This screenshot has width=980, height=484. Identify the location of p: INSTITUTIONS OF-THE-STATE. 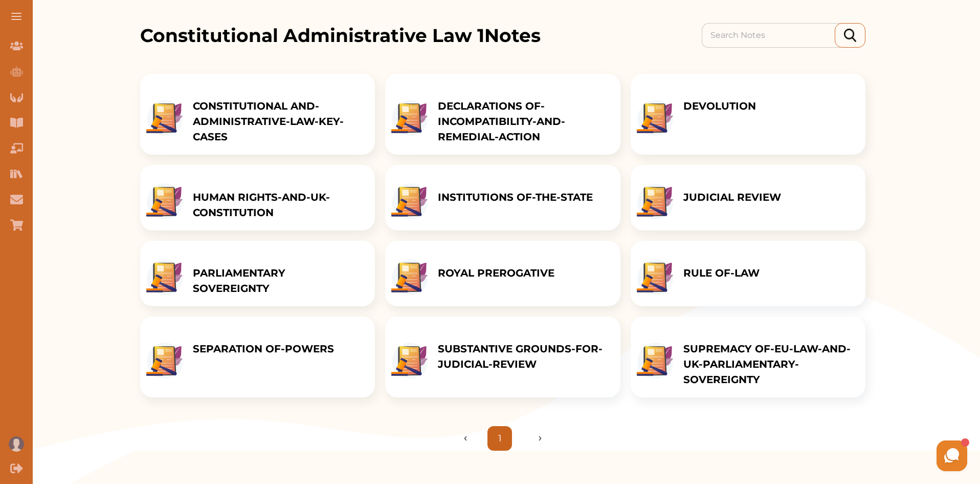
(515, 197).